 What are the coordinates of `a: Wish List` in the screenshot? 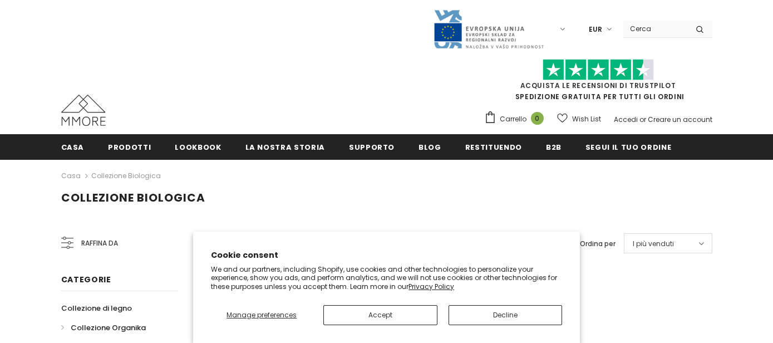 It's located at (579, 119).